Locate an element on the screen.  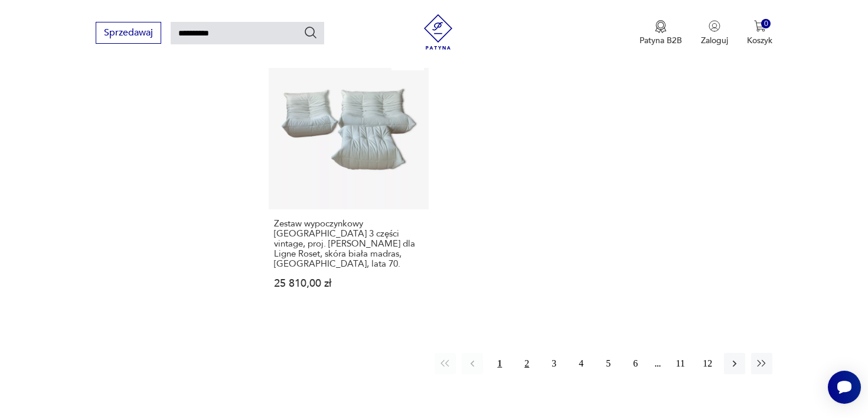
button: 3 is located at coordinates (554, 363).